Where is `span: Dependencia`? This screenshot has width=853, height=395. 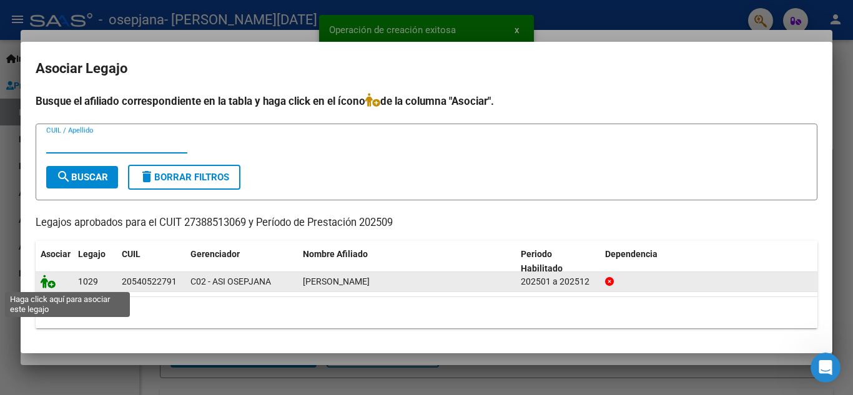
span: Dependencia is located at coordinates (631, 254).